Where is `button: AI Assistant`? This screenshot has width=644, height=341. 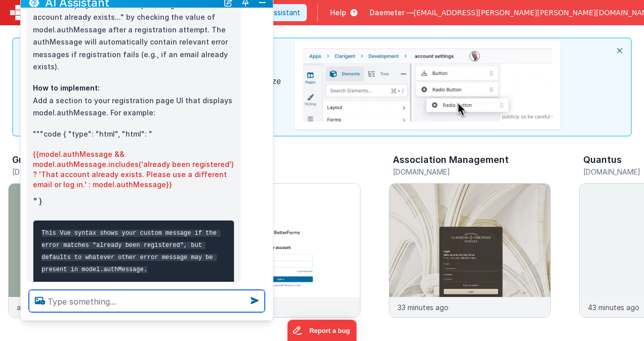 button: AI Assistant is located at coordinates (274, 12).